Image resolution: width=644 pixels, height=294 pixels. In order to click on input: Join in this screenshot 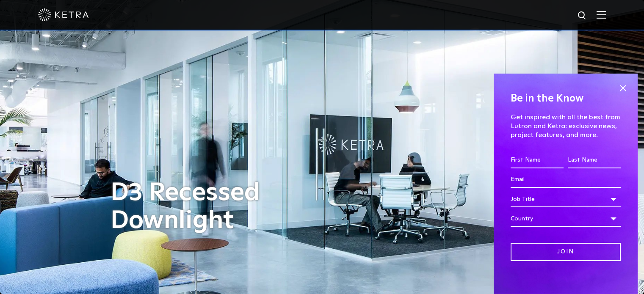, I will do `click(566, 252)`.